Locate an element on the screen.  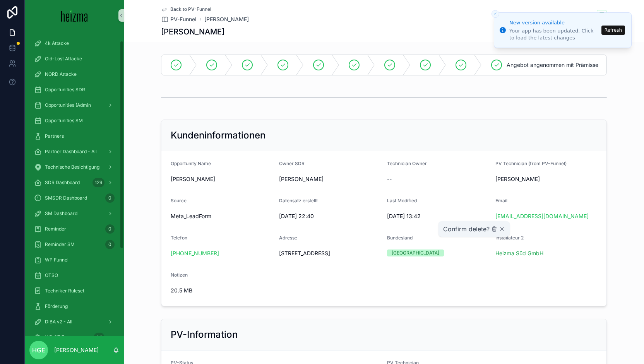
span: Last Modified is located at coordinates (401, 200).